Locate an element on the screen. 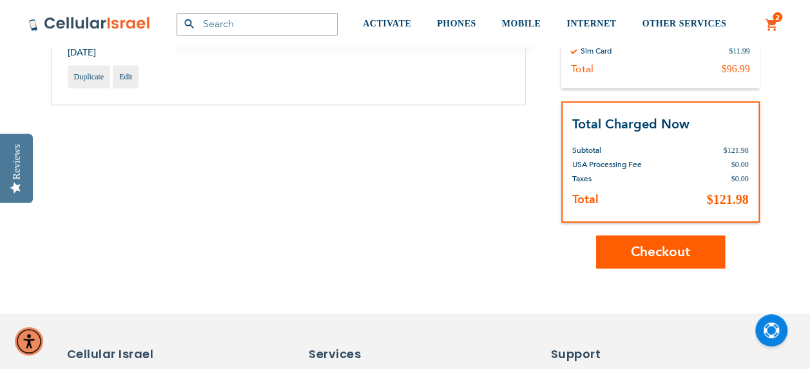  a: Edit is located at coordinates (126, 77).